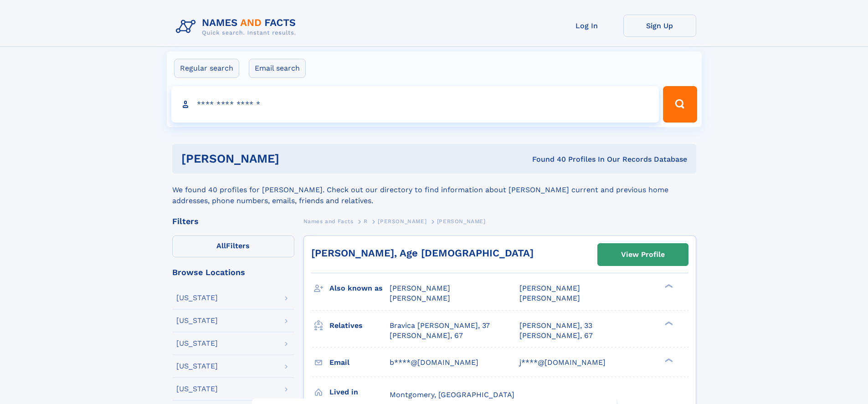 Image resolution: width=868 pixels, height=404 pixels. What do you see at coordinates (587, 25) in the screenshot?
I see `a: Log In` at bounding box center [587, 25].